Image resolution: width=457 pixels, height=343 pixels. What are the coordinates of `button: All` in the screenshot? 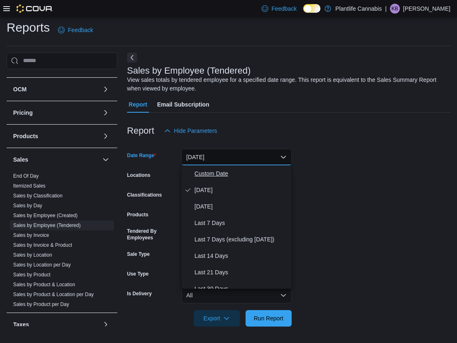 It's located at (237, 296).